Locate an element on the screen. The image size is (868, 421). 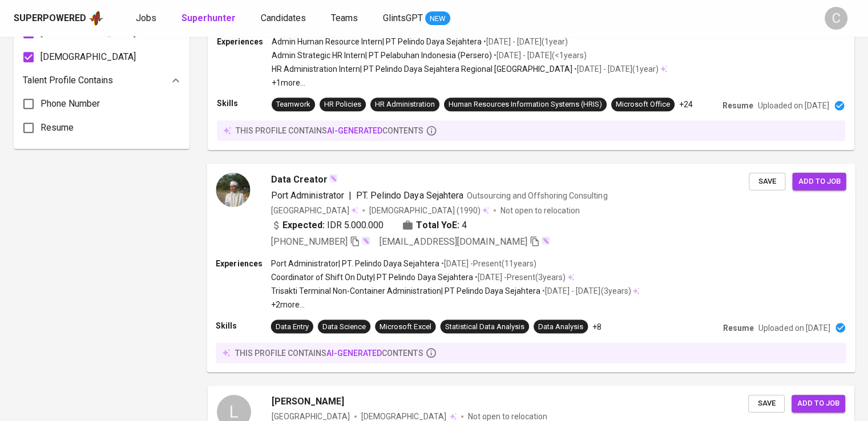
span: GlintsGPT is located at coordinates (403, 17).